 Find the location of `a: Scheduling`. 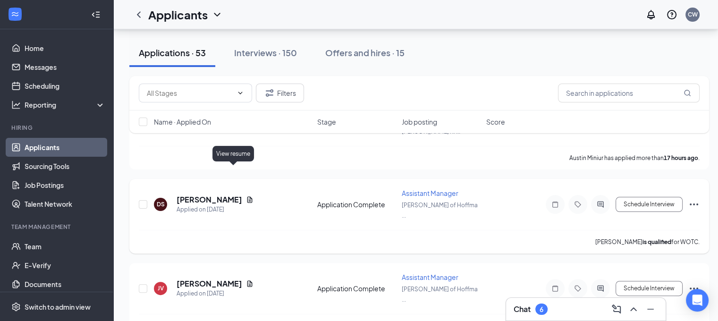

a: Scheduling is located at coordinates (65, 86).